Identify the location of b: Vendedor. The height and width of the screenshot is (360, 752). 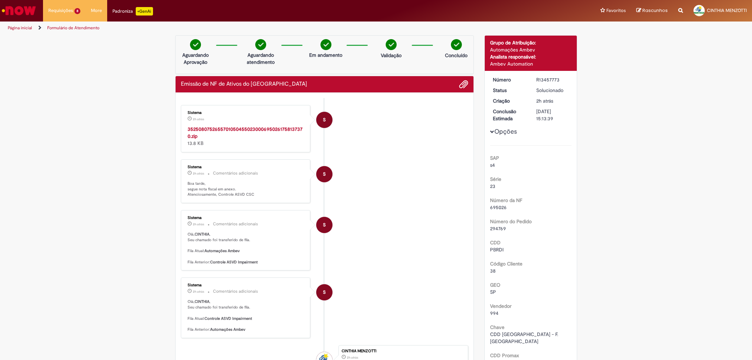
(501, 306).